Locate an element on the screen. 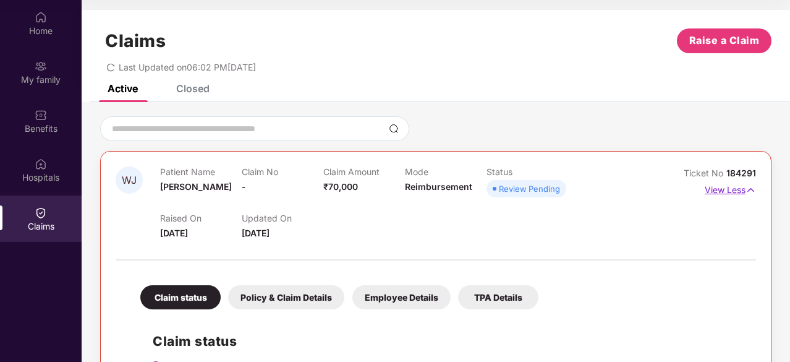 The height and width of the screenshot is (362, 790). img: svg+xml;base64,PHN2ZyBpZD0iSG9zcGl0YWxzIiB4bWxucz0iaHR0cDovL3d3dy53My5vcmcvMjAwMC9zdmciIHdpZHRoPS... is located at coordinates (41, 164).